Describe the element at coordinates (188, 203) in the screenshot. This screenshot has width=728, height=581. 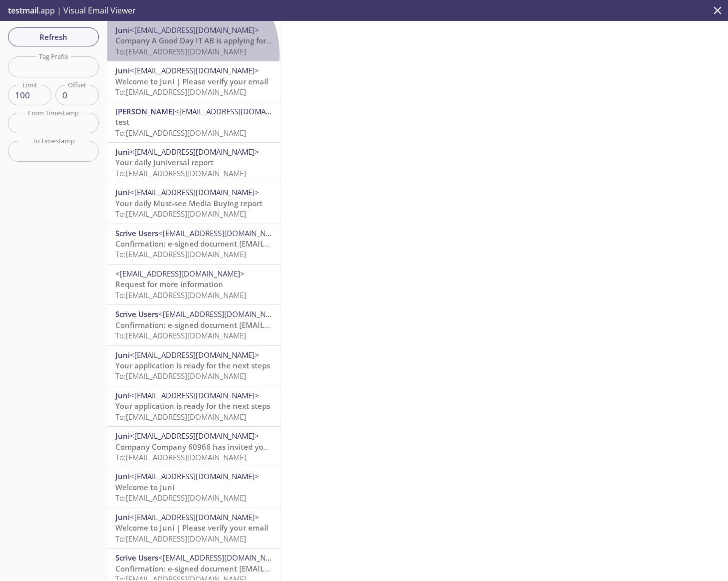
I see `span: Your daily Must-see Media Buying report` at that location.